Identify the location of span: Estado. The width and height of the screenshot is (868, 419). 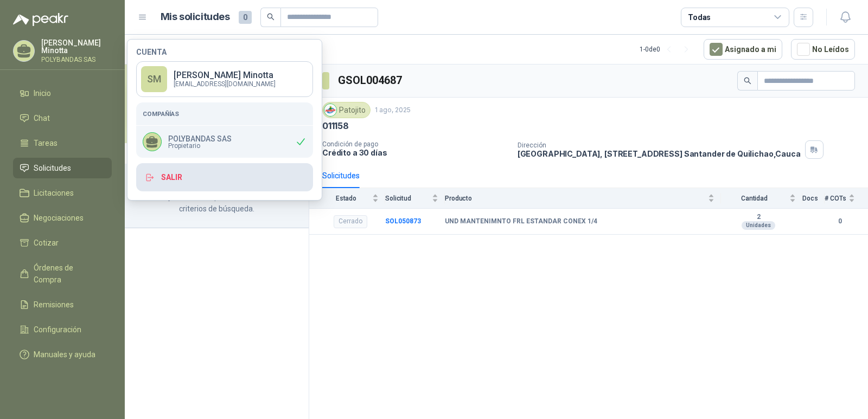
(346, 199).